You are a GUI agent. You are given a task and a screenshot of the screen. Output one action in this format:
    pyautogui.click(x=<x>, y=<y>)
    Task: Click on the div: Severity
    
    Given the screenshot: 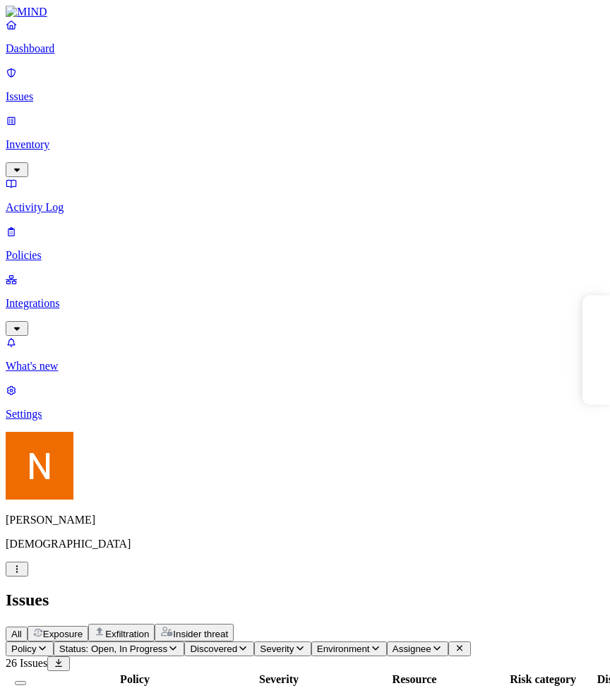 What is the action you would take?
    pyautogui.click(x=278, y=680)
    